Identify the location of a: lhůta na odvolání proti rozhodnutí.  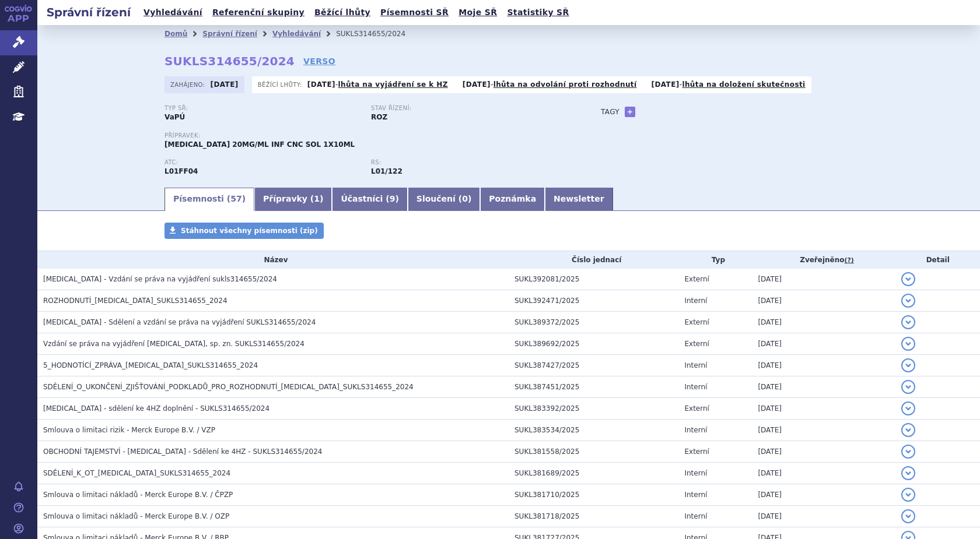
(565, 84).